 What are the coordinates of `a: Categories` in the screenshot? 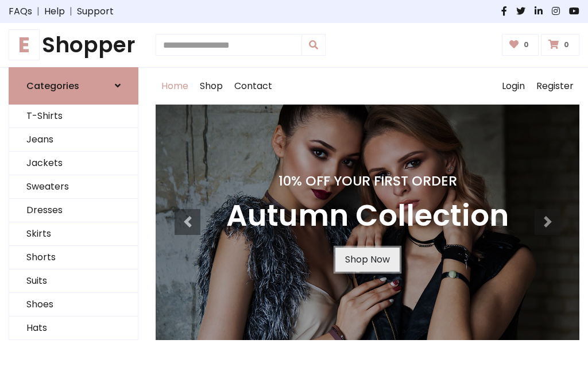 It's located at (74, 85).